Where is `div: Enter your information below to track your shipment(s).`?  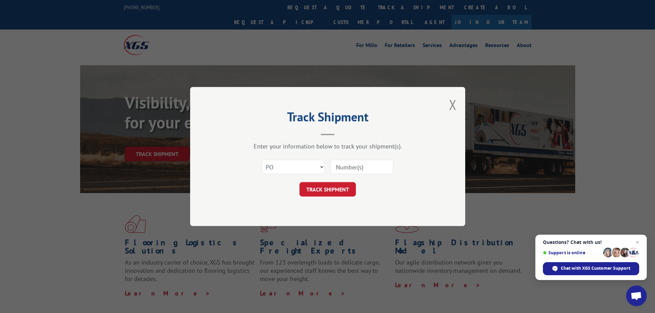
div: Enter your information below to track your shipment(s). is located at coordinates (328, 146).